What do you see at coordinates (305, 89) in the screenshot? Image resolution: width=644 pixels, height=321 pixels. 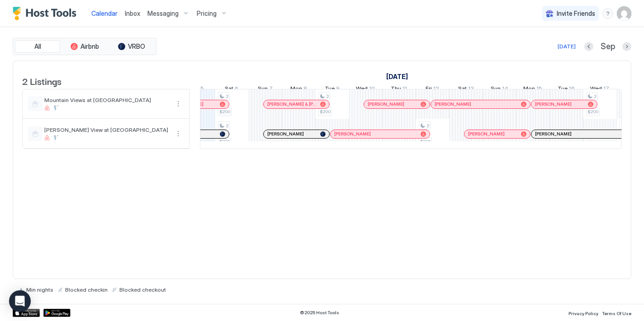 I see `span: 8` at bounding box center [305, 89].